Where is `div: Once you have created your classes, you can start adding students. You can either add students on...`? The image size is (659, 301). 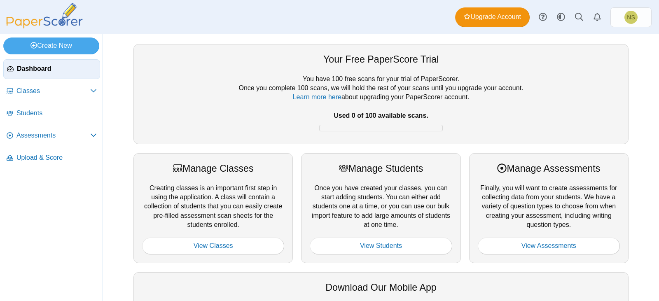 div: Once you have created your classes, you can start adding students. You can either add students on... is located at coordinates (381, 208).